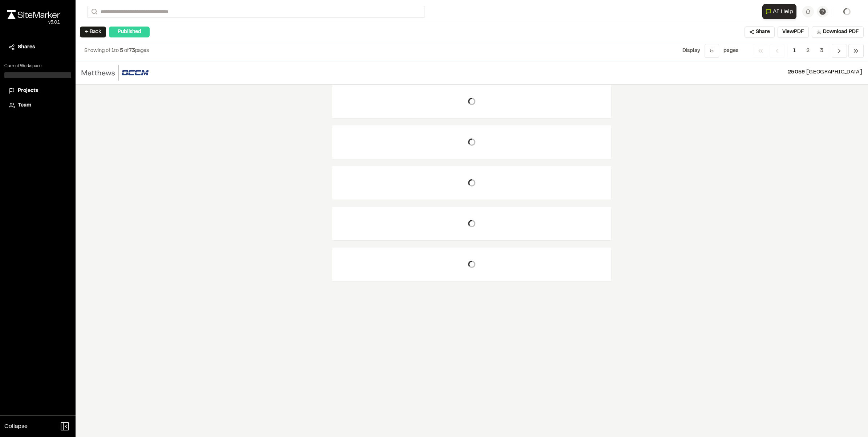 The width and height of the screenshot is (868, 437). I want to click on img: rebrand.png, so click(33, 14).